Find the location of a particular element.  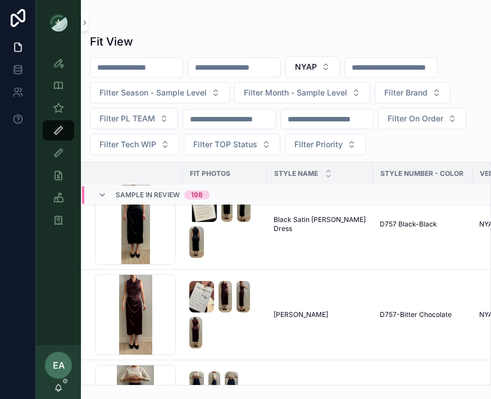

a: D757-Bitter Chocolate is located at coordinates (422, 315).